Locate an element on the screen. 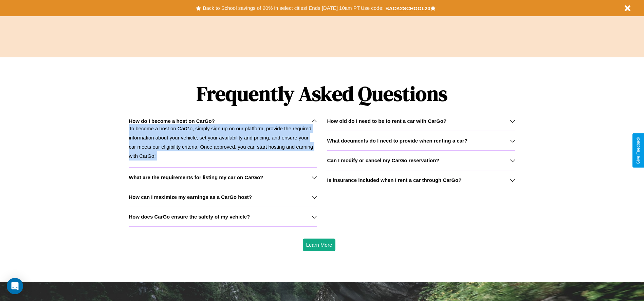 The width and height of the screenshot is (644, 301). h3: Can I modify or cancel my CarGo reservation? is located at coordinates (384, 161).